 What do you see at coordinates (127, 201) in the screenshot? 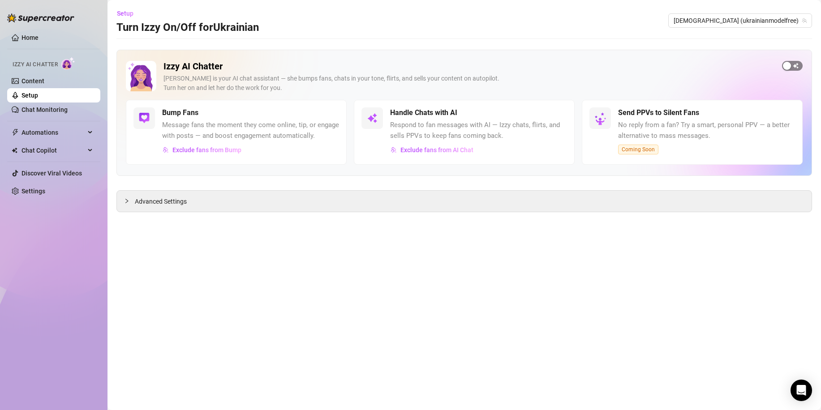
I see `span: collapsed` at bounding box center [127, 201].